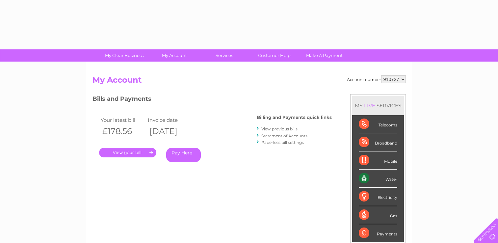 Image resolution: width=498 pixels, height=243 pixels. What do you see at coordinates (249, 82) in the screenshot?
I see `h2: My Account` at bounding box center [249, 82].